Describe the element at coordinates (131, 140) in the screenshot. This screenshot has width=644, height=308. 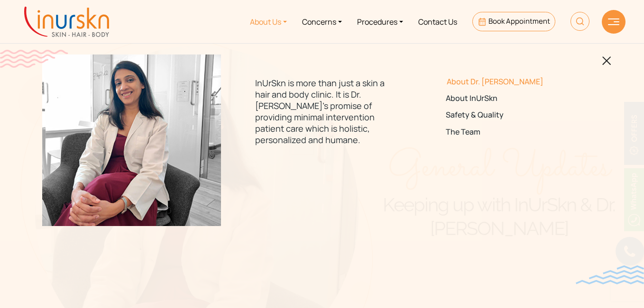
I see `img: menuabout` at that location.